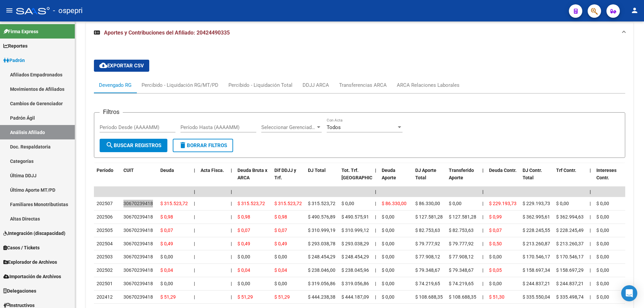  I want to click on span: $ 0,98, so click(281, 217).